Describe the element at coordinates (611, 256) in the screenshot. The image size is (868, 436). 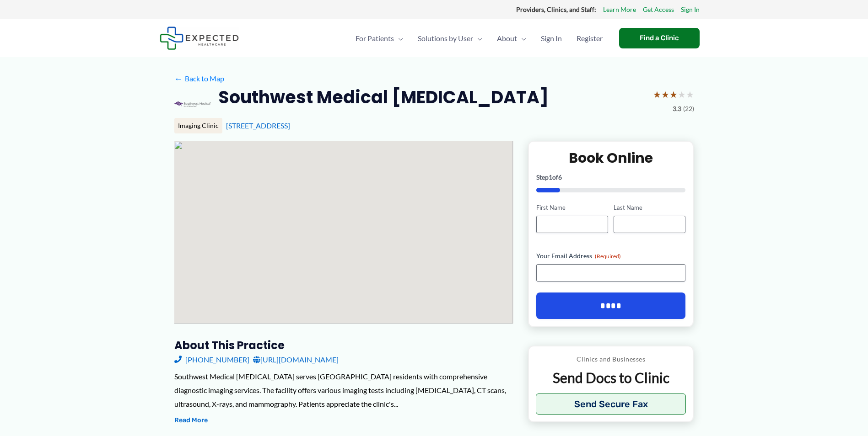
I see `label: Your Email Address` at that location.